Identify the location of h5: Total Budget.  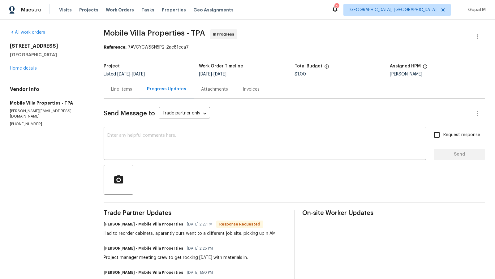
(308, 66).